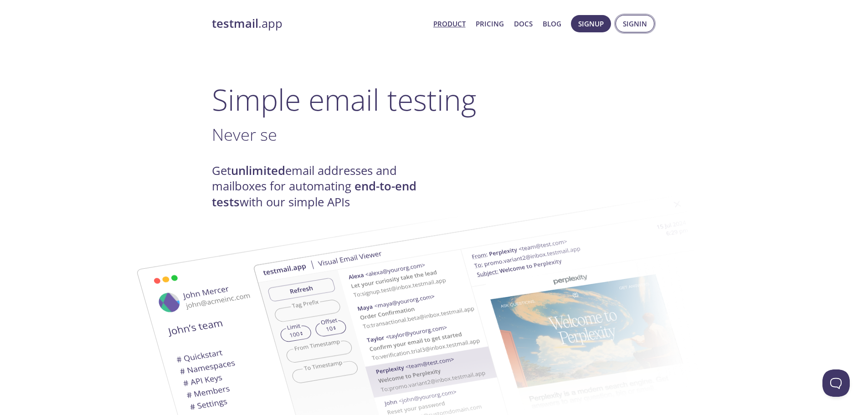  I want to click on h1: Simple email testing, so click(434, 99).